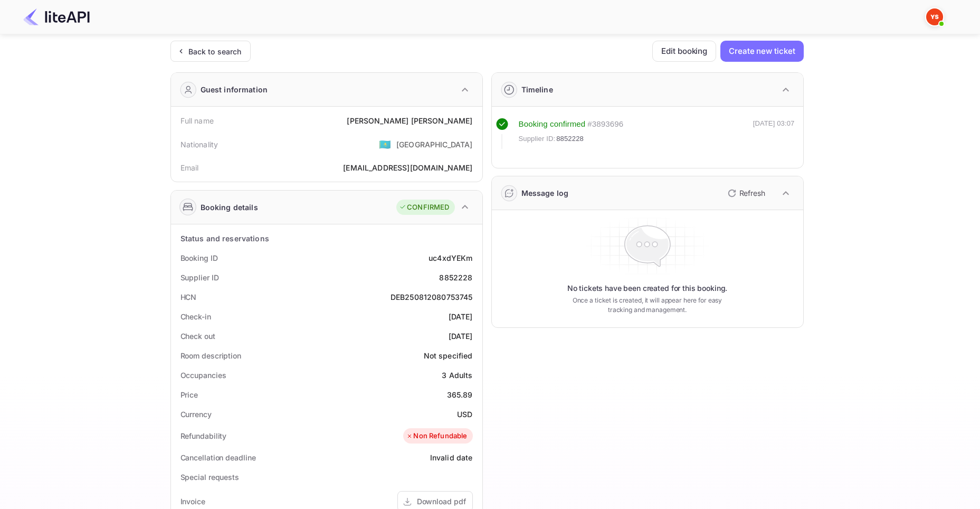  Describe the element at coordinates (441, 501) in the screenshot. I see `div: Download pdf` at that location.